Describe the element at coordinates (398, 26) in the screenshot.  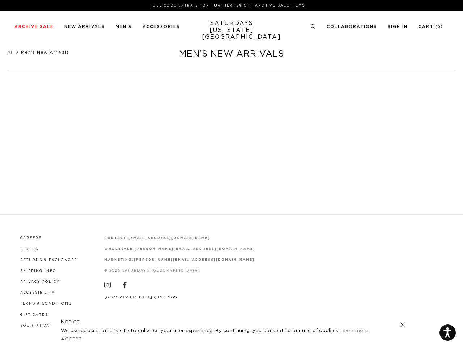
I see `a: Sign In` at that location.